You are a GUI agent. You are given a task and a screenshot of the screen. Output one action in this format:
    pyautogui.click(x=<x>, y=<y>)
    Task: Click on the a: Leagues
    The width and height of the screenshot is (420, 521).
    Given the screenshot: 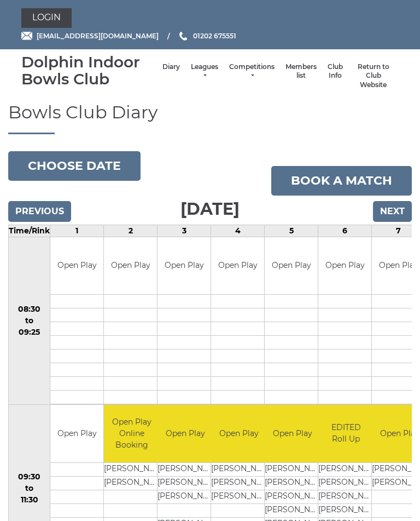 What is the action you would take?
    pyautogui.click(x=205, y=71)
    